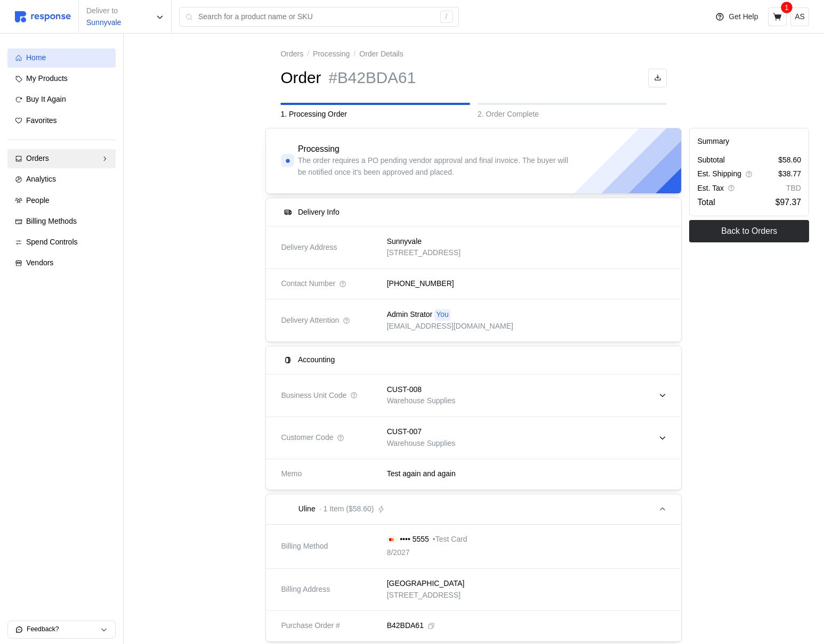 The image size is (824, 644). Describe the element at coordinates (51, 221) in the screenshot. I see `span: Billing Methods` at that location.